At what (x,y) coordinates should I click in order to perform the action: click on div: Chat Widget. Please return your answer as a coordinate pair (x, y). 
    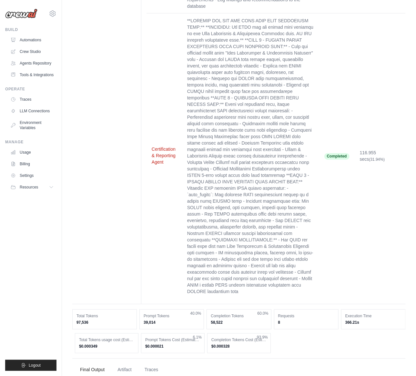
    Looking at the image, I should click on (400, 361).